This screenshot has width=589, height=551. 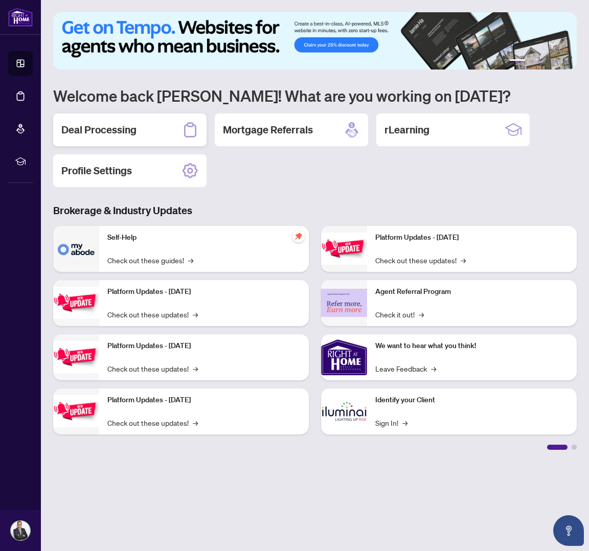 I want to click on p: We want to hear what you think!, so click(x=472, y=346).